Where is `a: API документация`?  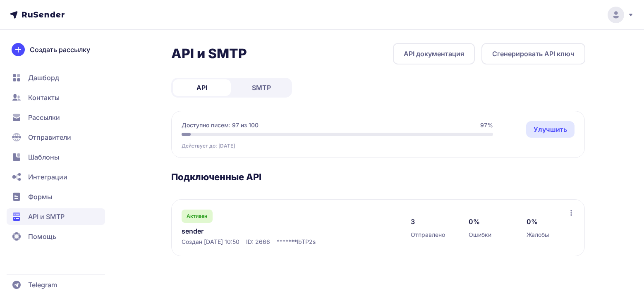
a: API документация is located at coordinates (434, 54).